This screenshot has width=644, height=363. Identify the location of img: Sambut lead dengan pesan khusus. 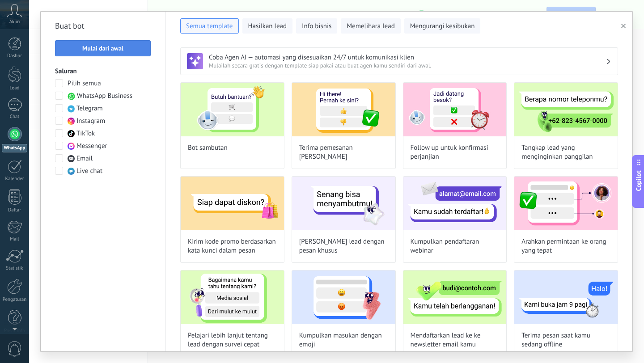
(344, 203).